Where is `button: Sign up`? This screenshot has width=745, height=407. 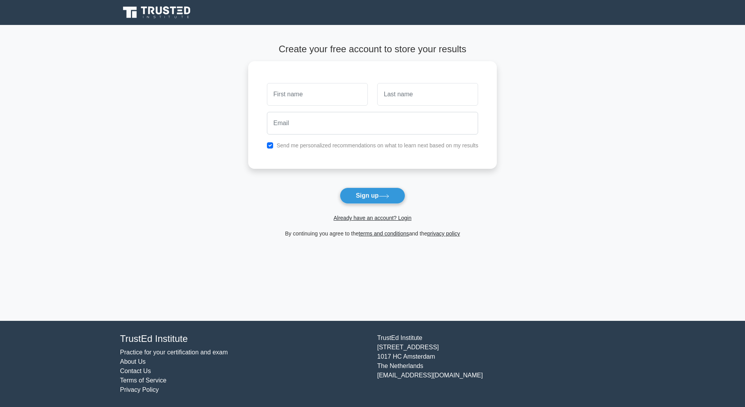
button: Sign up is located at coordinates (373, 196).